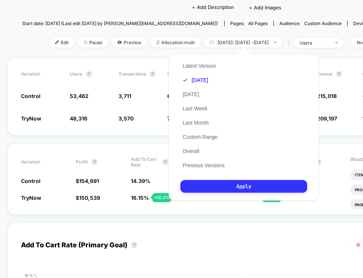 The height and width of the screenshot is (278, 363). Describe the element at coordinates (132, 74) in the screenshot. I see `span: Transactions` at that location.